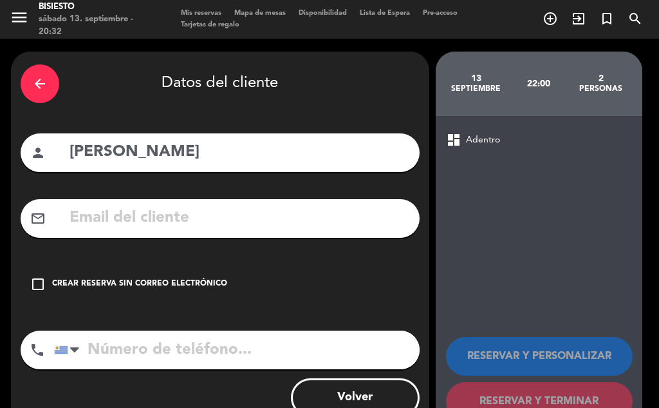 The image size is (659, 408). I want to click on span: Mis reservas, so click(201, 13).